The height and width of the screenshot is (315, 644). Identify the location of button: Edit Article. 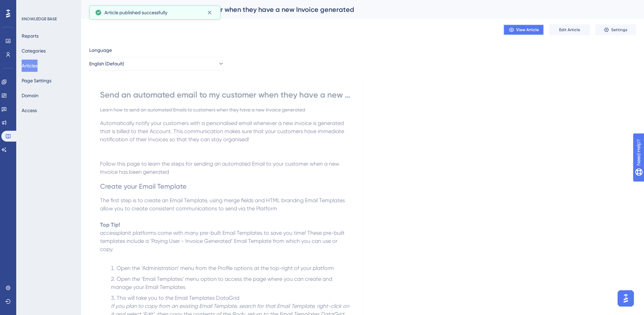
(570, 30).